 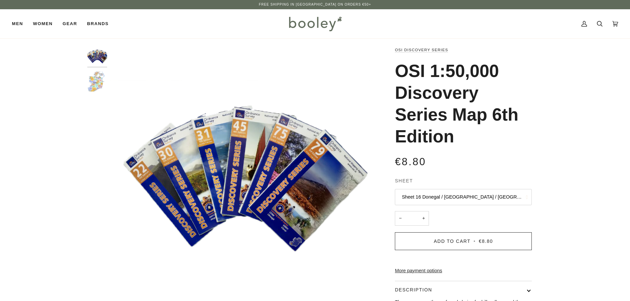 What do you see at coordinates (404, 181) in the screenshot?
I see `span: Sheet` at bounding box center [404, 181].